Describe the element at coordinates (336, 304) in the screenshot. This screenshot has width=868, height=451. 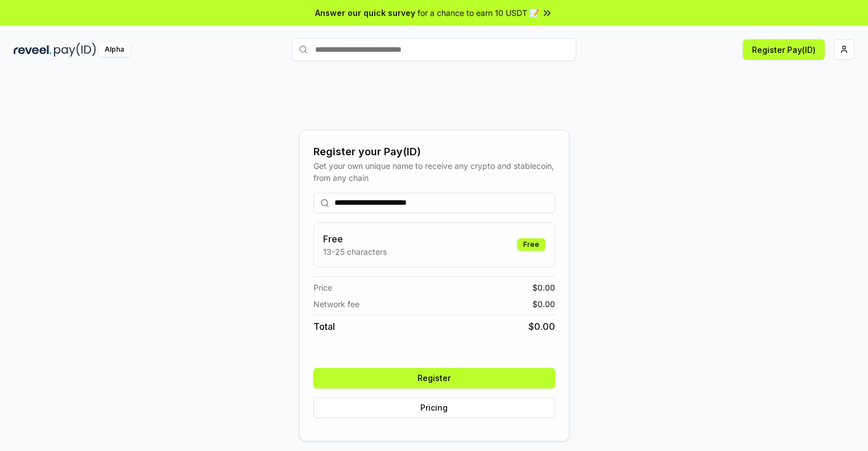
I see `span: Network fee` at that location.